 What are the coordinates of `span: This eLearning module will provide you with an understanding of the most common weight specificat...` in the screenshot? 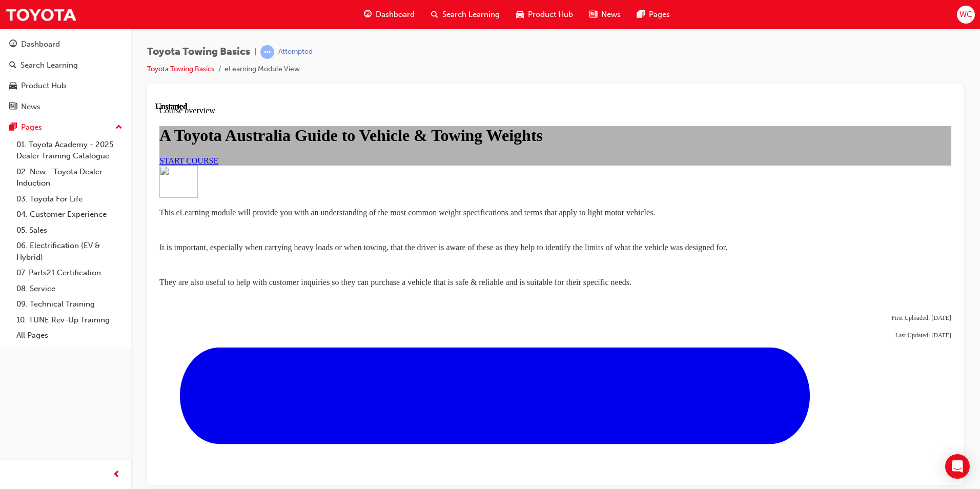 It's located at (252, 110).